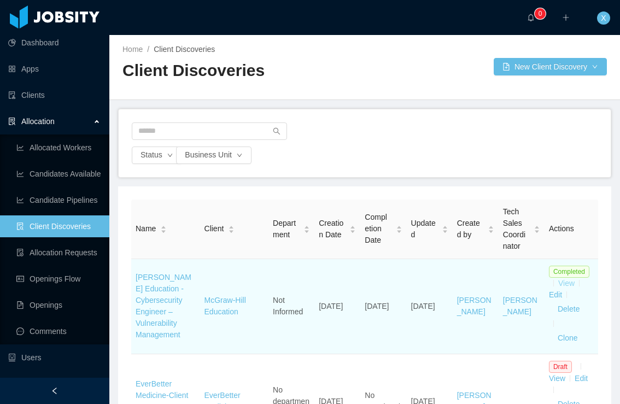  I want to click on i: icon: search, so click(277, 131).